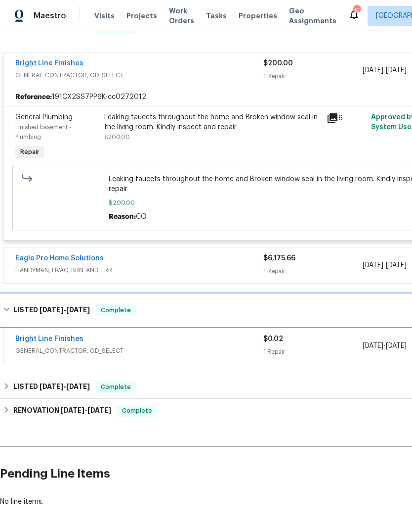 The image size is (412, 532). Describe the element at coordinates (346, 118) in the screenshot. I see `div: 6` at that location.